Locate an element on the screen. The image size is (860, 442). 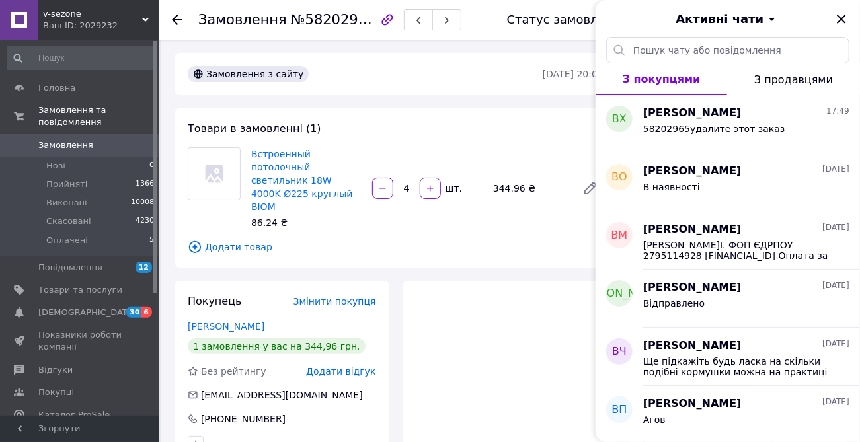
span: 58202965удалите этот заказ is located at coordinates (714, 129).